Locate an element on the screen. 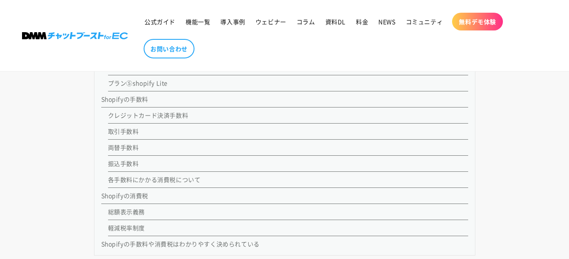 This screenshot has height=259, width=569. a: プラン⑤shopify Lite is located at coordinates (138, 83).